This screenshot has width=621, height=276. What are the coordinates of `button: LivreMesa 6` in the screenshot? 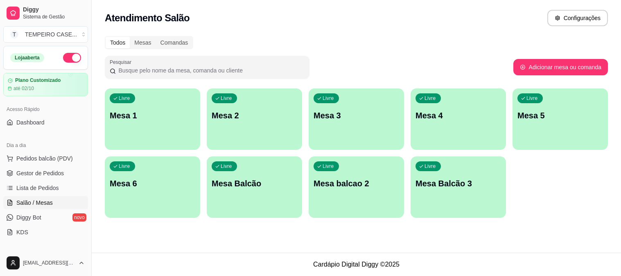 It's located at (152, 187).